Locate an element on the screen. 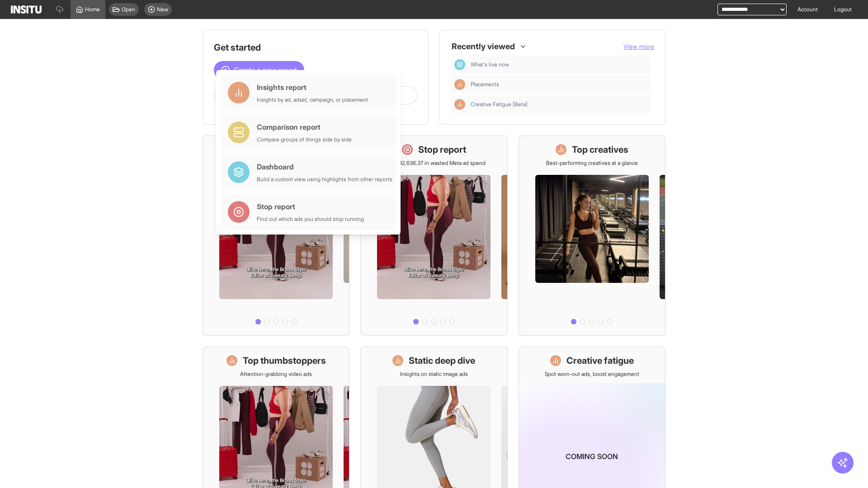 Image resolution: width=868 pixels, height=488 pixels. p: Attention-grabbing video ads is located at coordinates (276, 374).